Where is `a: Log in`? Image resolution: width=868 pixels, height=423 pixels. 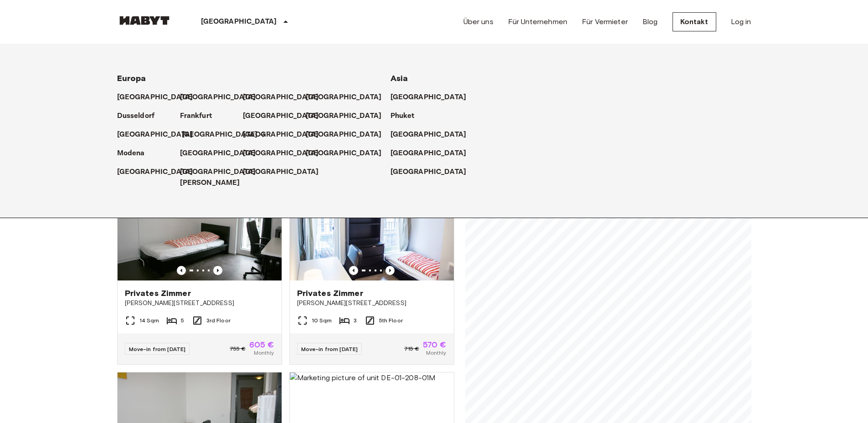
a: Log in is located at coordinates (741, 22).